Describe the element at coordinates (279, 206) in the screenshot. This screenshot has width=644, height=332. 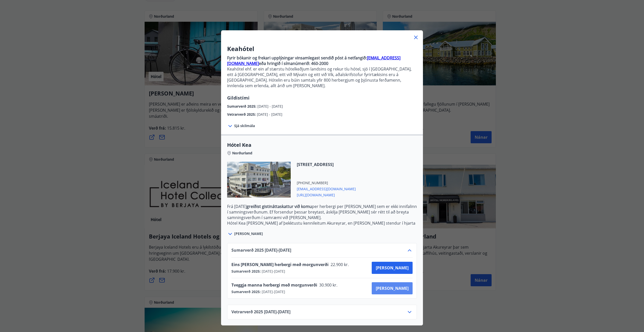
I see `strong: greiðist gistináttaskattur við komu` at that location.